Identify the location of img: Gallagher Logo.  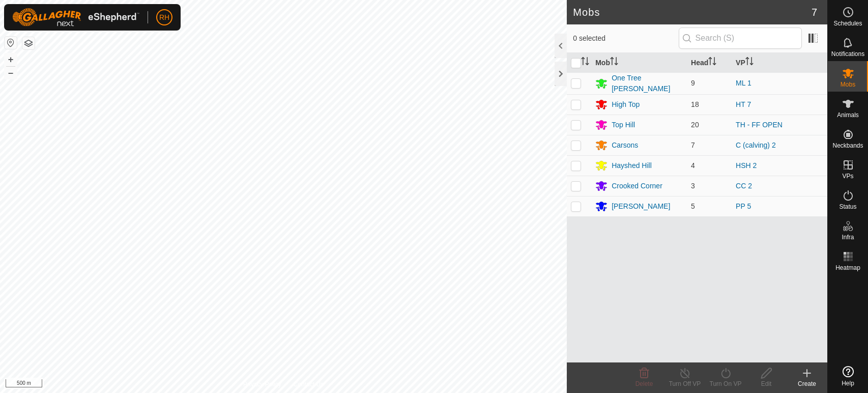
(76, 17).